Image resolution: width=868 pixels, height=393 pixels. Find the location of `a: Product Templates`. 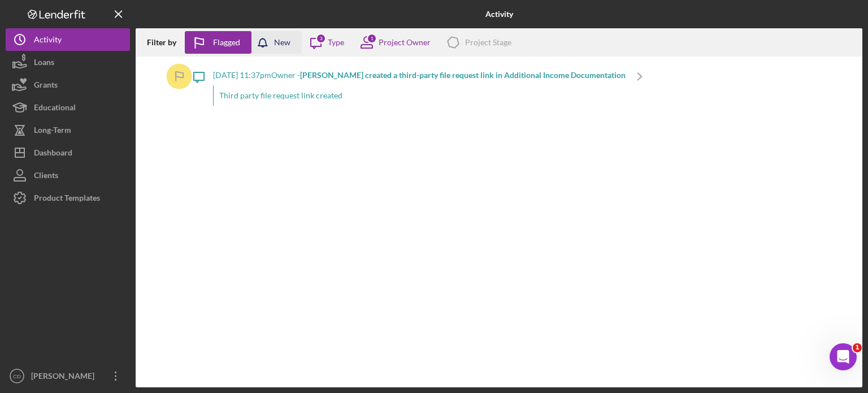

a: Product Templates is located at coordinates (68, 198).